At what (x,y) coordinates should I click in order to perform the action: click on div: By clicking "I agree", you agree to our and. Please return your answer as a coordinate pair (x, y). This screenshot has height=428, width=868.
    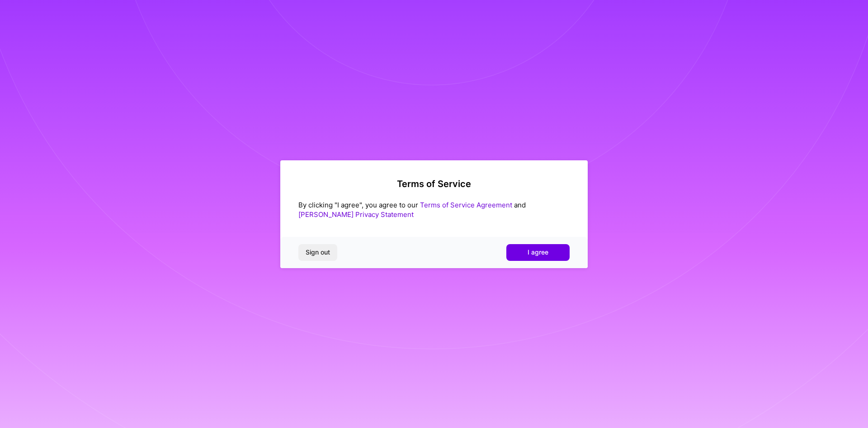
    Looking at the image, I should click on (434, 209).